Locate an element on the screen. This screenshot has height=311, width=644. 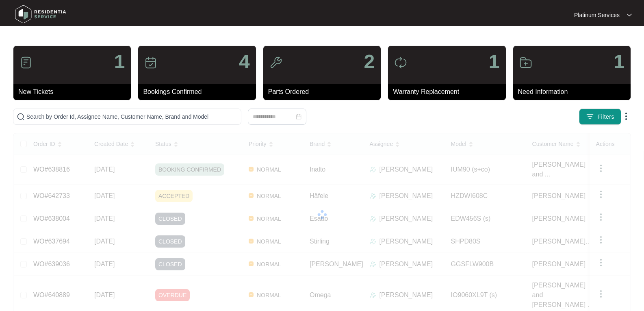
img: residentia service logo is located at coordinates (40, 14).